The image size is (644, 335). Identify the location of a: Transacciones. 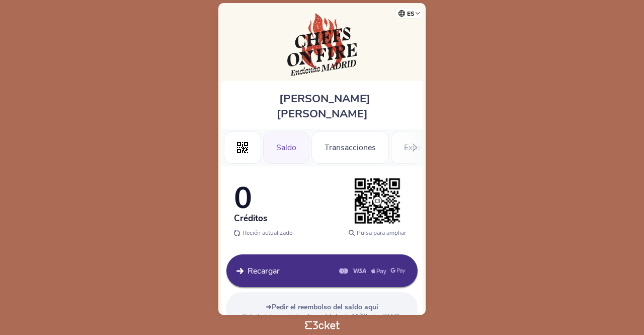
(350, 147).